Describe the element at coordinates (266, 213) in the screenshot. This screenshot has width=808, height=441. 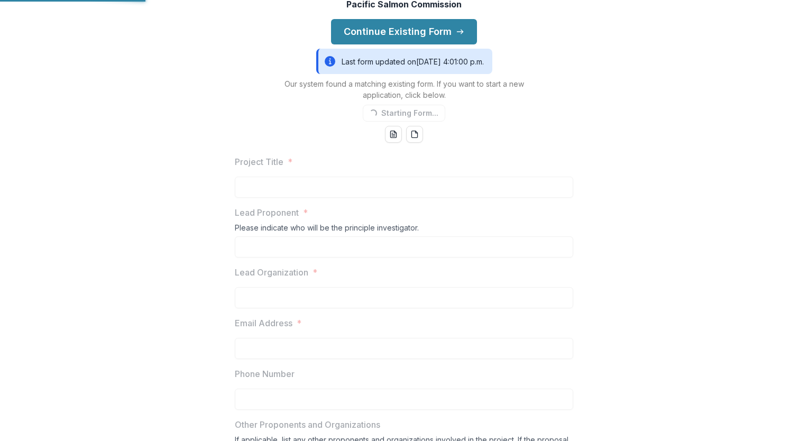
I see `p: Lead Proponent` at that location.